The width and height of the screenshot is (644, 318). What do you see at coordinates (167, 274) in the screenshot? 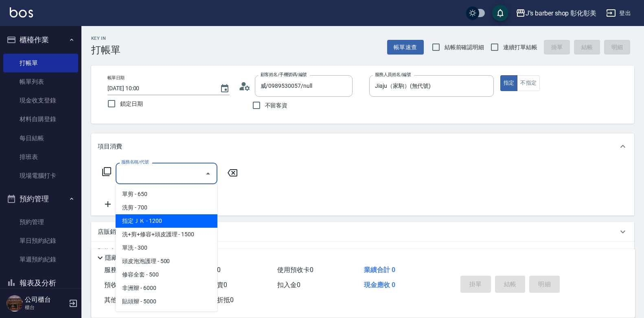
I see `span: 修容全套 - 500` at bounding box center [167, 274].